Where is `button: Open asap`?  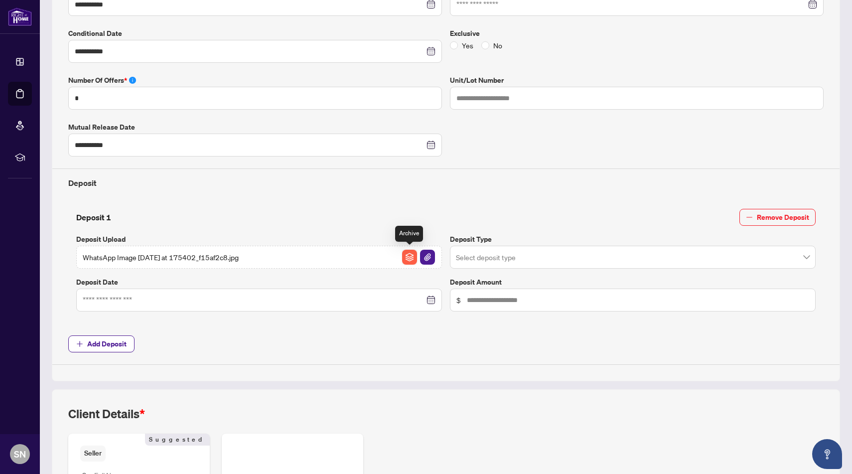 button: Open asap is located at coordinates (827, 454).